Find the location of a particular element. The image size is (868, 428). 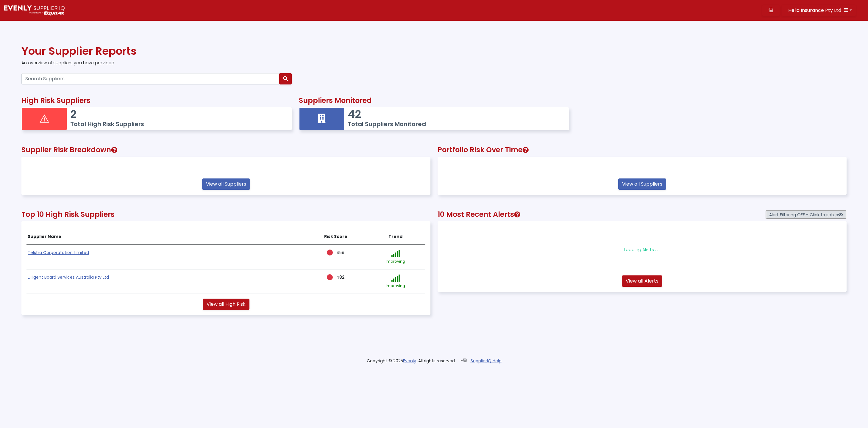

div: Copyright © 2025 . All rights reserved. - is located at coordinates (434, 361).